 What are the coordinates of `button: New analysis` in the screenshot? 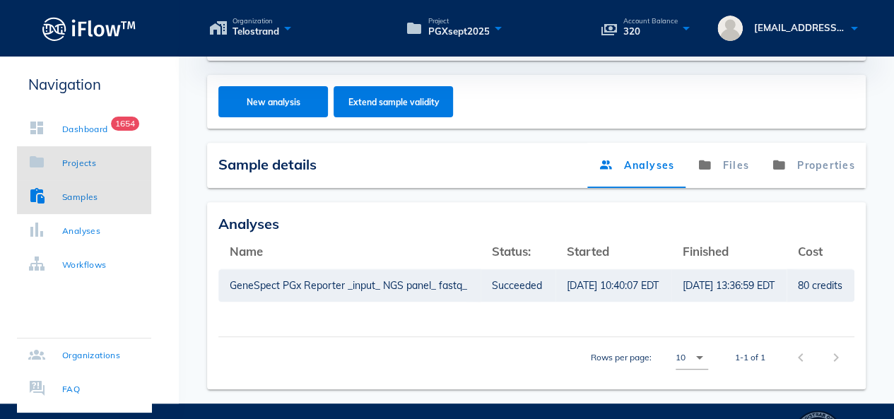 It's located at (273, 102).